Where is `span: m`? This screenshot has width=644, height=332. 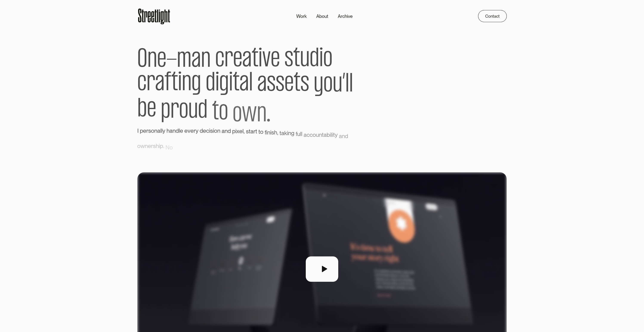
span: m is located at coordinates (184, 60).